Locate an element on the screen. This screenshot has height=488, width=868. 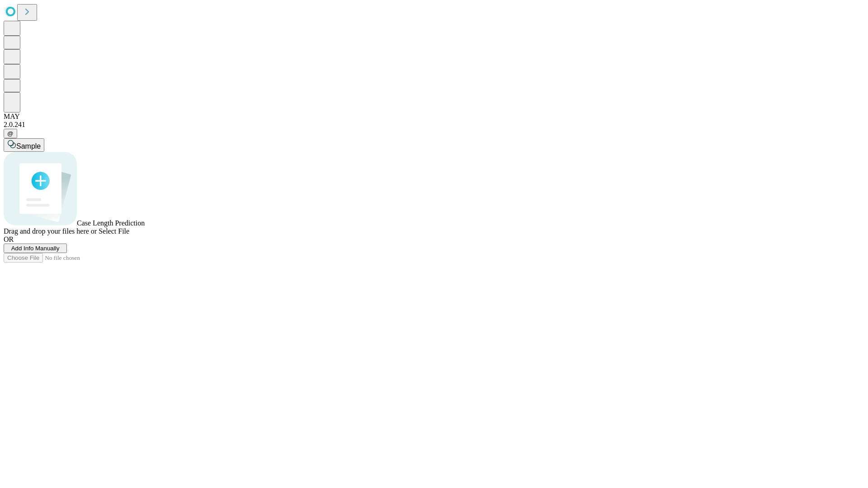
div: 2.0.241 is located at coordinates (434, 125).